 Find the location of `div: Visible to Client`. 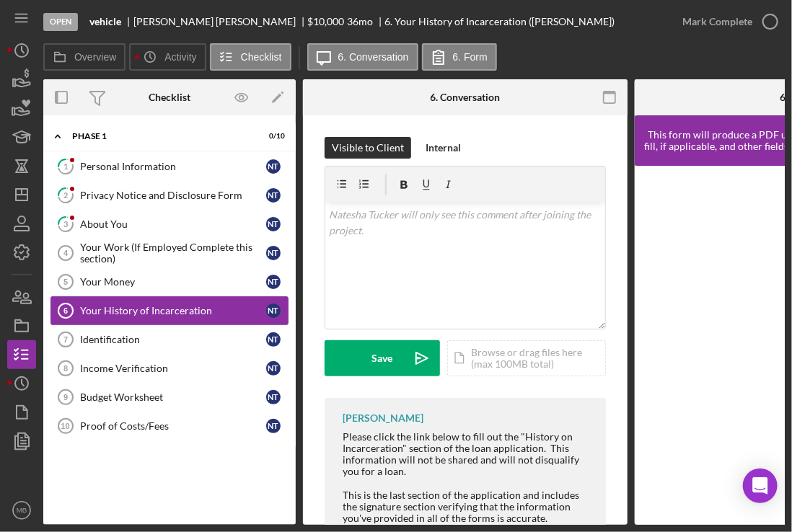

div: Visible to Client is located at coordinates (368, 148).